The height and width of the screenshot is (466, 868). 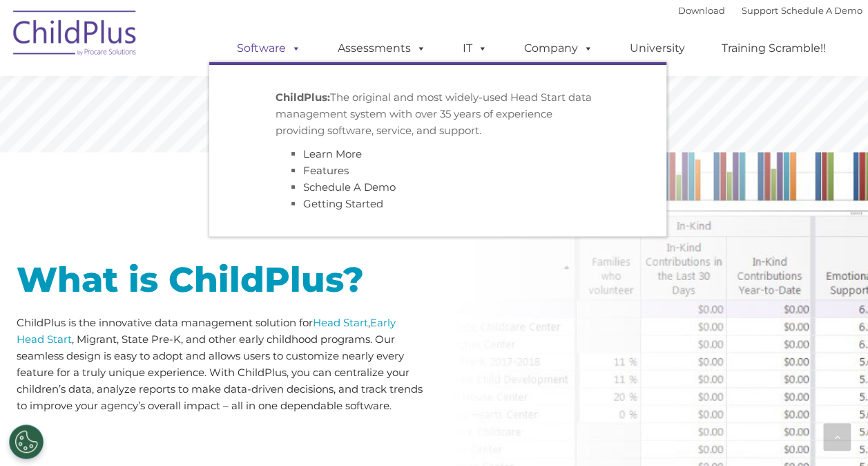 I want to click on p: ChildPlus is the innovative data management solution for , , Migrant, State Pre-K, and other earl..., so click(x=220, y=364).